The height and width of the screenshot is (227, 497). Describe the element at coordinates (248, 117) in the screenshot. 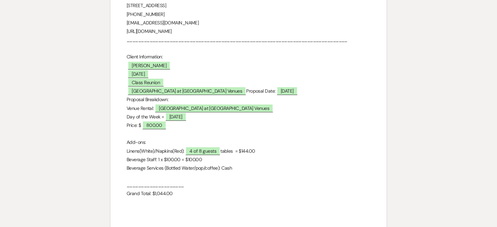

I see `p: Day of the Week =` at that location.